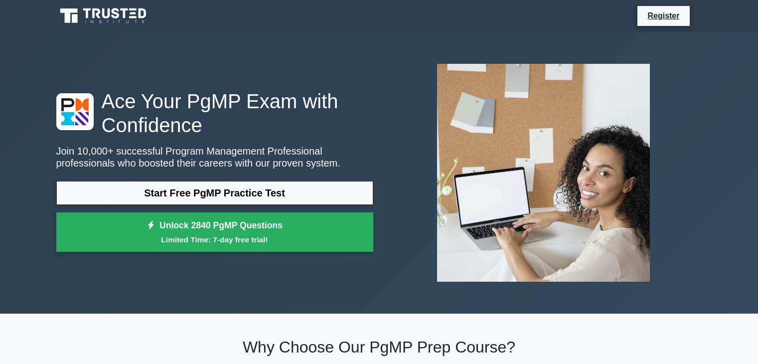  What do you see at coordinates (215, 157) in the screenshot?
I see `p: Join 10,000+ successful Program Management Professional professionals who boosted their careers w...` at bounding box center [215, 157].